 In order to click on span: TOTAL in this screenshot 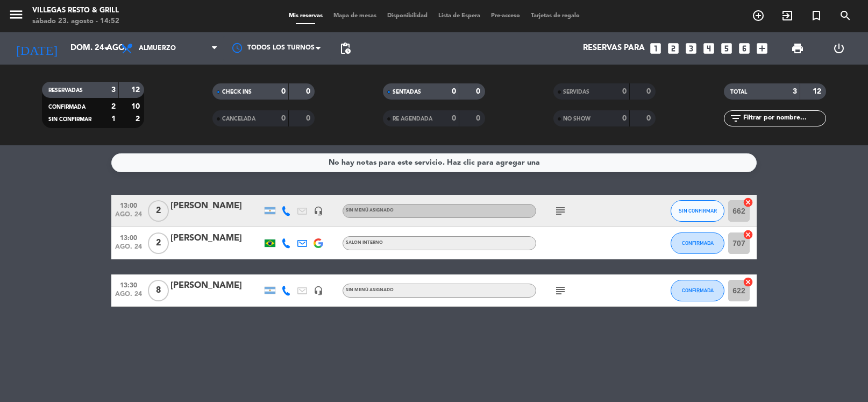, I will do `click(738, 92)`.